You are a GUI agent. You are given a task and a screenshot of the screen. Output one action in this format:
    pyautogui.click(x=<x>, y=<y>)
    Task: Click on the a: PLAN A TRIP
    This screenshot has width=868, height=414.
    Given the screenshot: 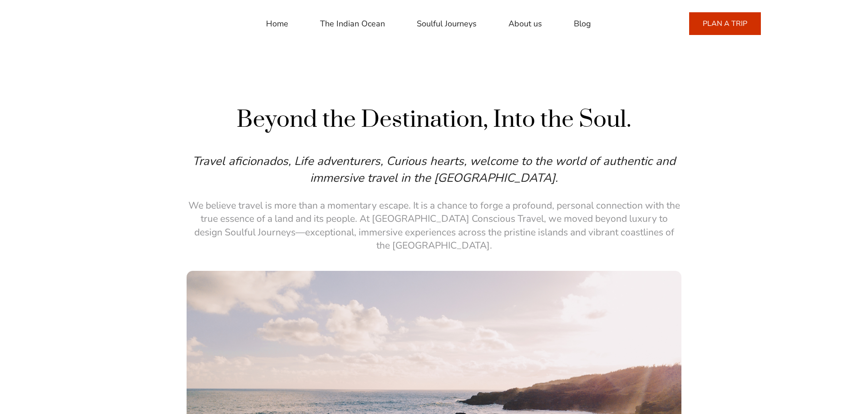 What is the action you would take?
    pyautogui.click(x=725, y=24)
    